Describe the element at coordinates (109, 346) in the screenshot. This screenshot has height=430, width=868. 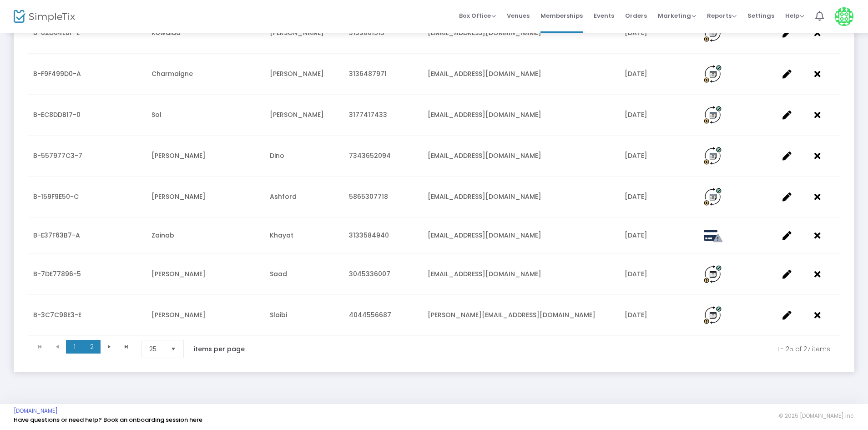
I see `span: Go to the next page` at that location.